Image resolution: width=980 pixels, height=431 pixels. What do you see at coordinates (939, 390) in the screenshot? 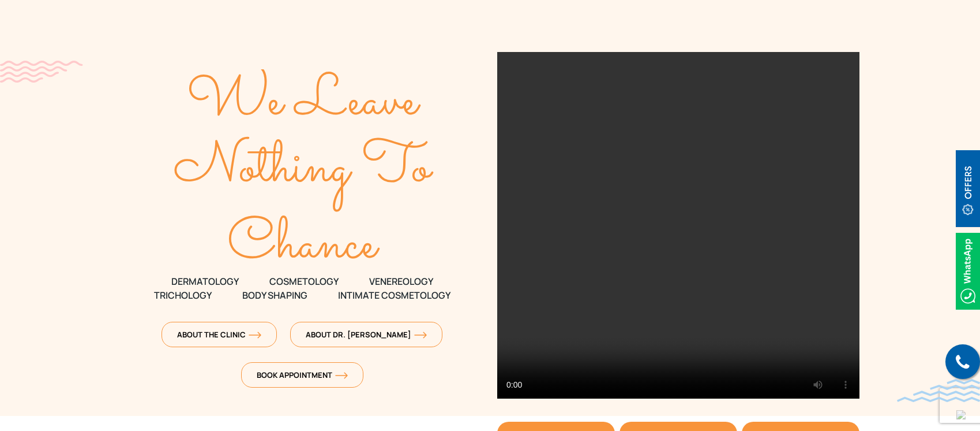
I see `img: bluewave` at bounding box center [939, 390].